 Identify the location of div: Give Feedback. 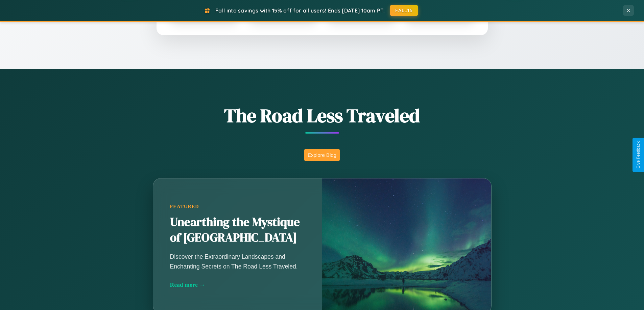
(638, 155).